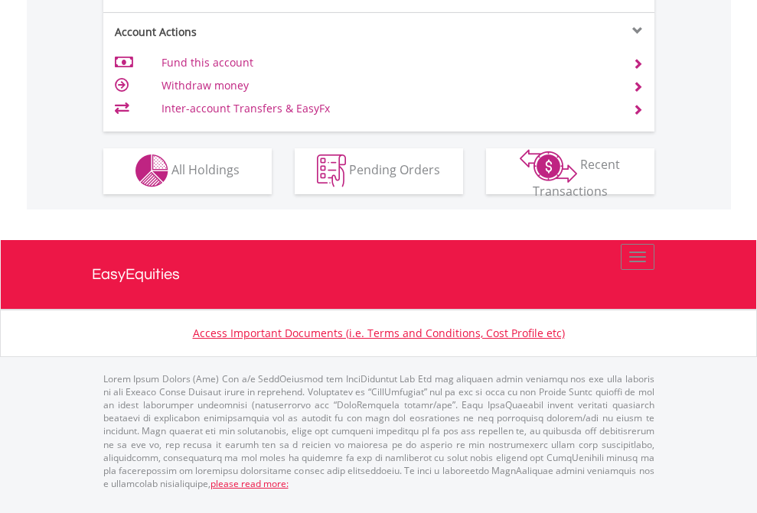 The height and width of the screenshot is (513, 757). Describe the element at coordinates (379, 333) in the screenshot. I see `a: Access Important Documents (i.e. Terms and Conditions, Cost Profile etc)` at that location.